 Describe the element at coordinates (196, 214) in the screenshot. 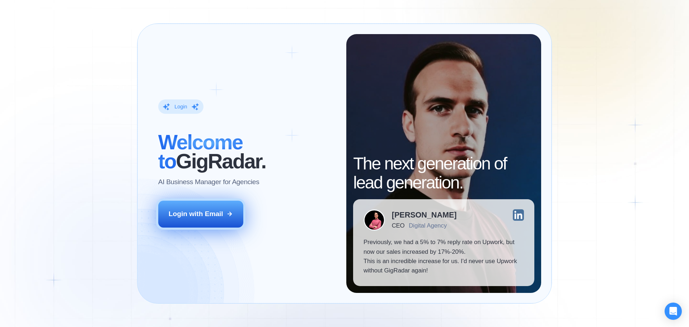

I see `div: Login with Email` at that location.